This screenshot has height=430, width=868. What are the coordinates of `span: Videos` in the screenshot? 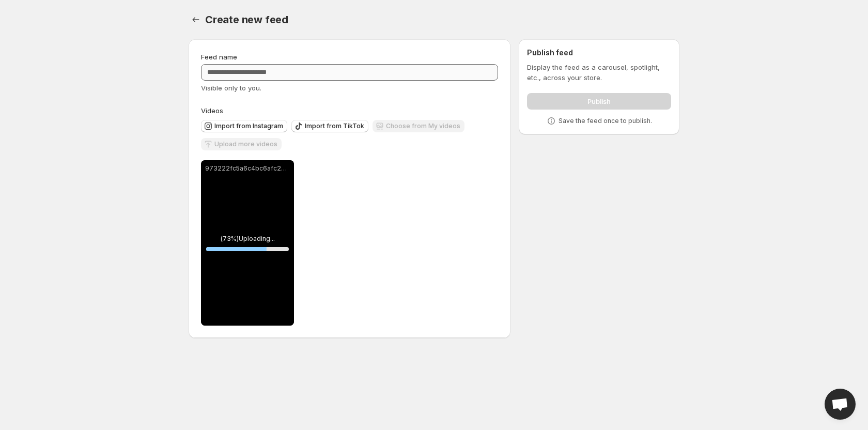 It's located at (212, 110).